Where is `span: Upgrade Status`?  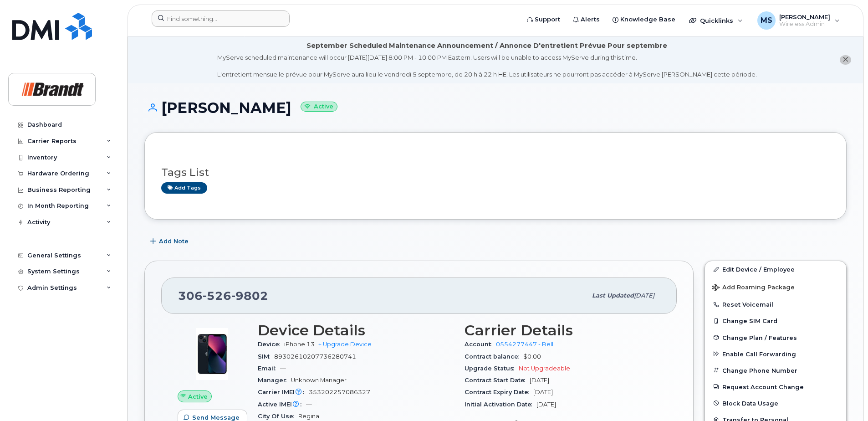 span: Upgrade Status is located at coordinates (492, 368).